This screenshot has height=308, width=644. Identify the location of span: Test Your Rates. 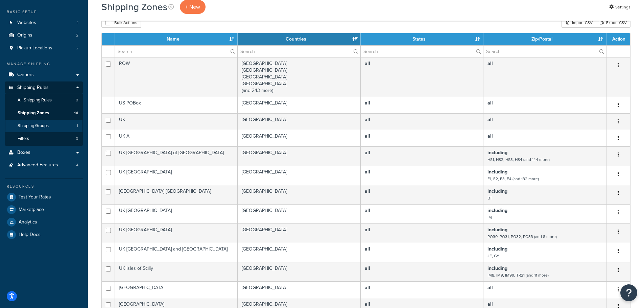
(35, 197).